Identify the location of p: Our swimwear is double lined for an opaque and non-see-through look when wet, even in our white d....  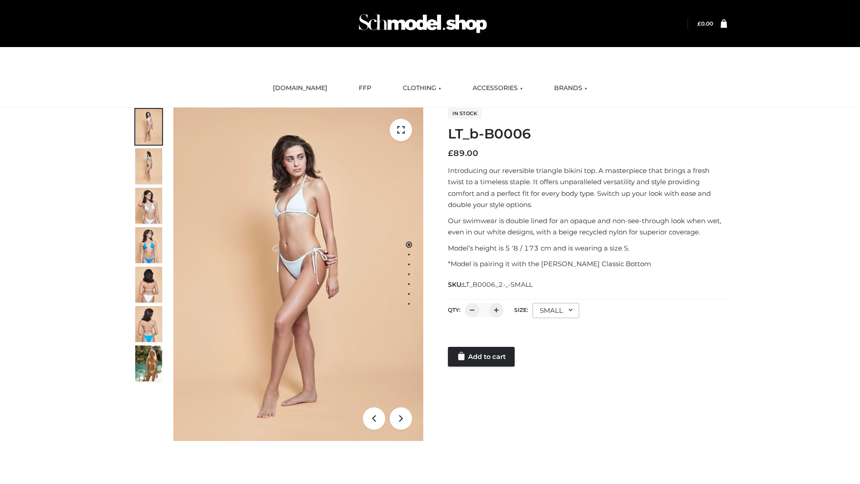
(587, 226).